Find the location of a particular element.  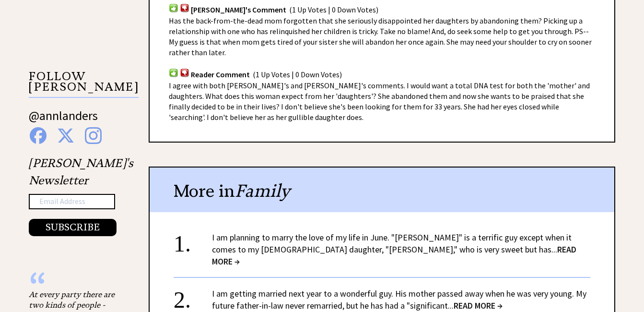

a: I am getting married next year to a wonderful guy. His mother passed away when he was very young.... is located at coordinates (399, 300).